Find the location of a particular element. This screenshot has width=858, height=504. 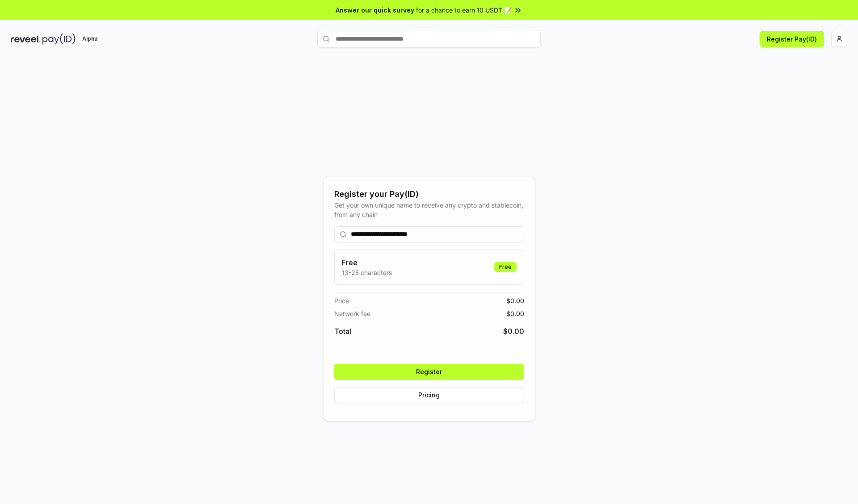

p: 13-25 characters is located at coordinates (366, 273).